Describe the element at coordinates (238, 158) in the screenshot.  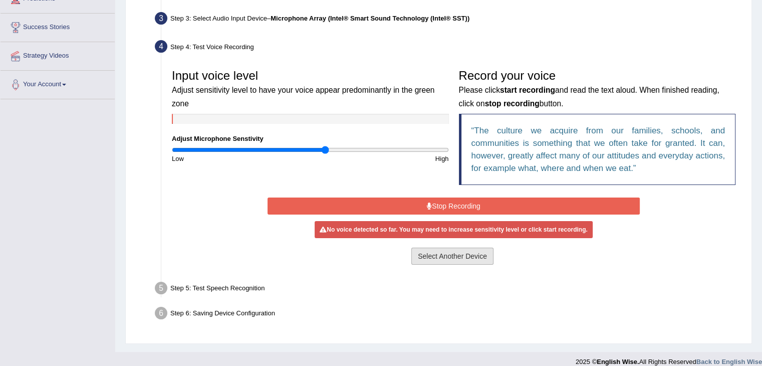
I see `div: Low` at that location.